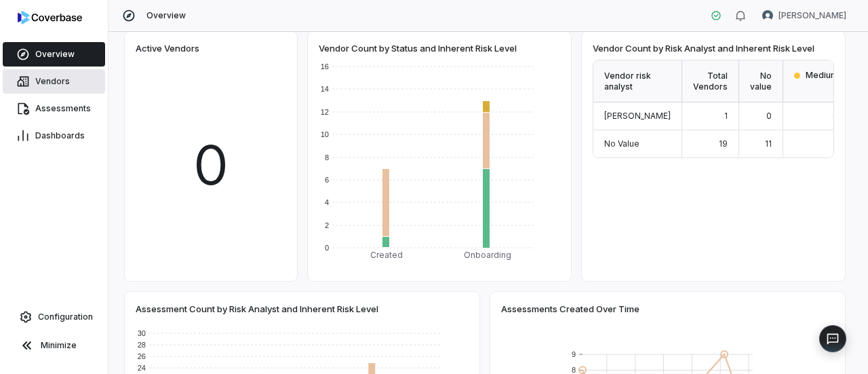 Image resolution: width=868 pixels, height=374 pixels. I want to click on text: 30, so click(142, 333).